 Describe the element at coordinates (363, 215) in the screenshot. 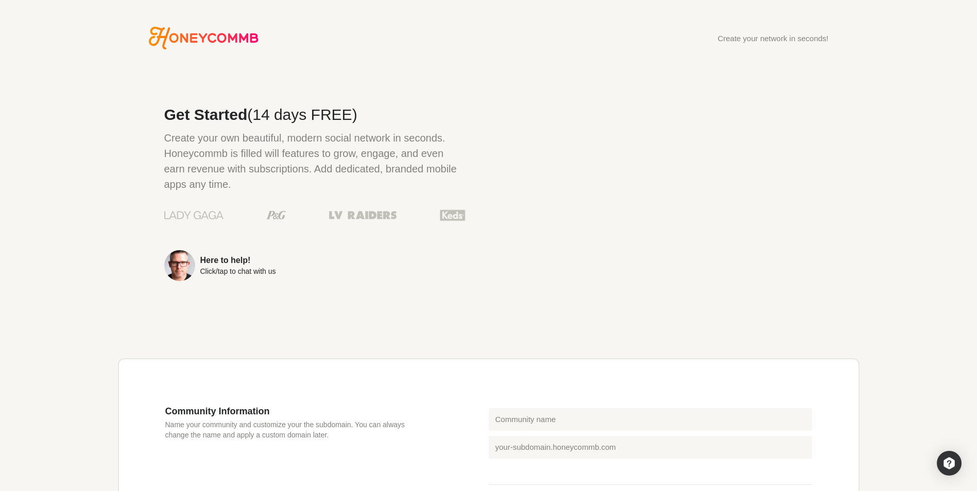

I see `img: Las Vegas Raiders` at that location.